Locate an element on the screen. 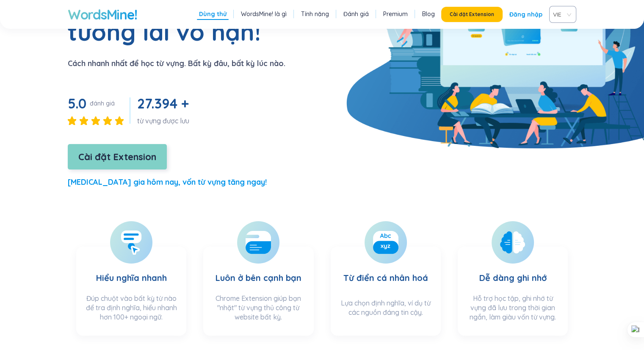  span: 27.394 + is located at coordinates (163, 103).